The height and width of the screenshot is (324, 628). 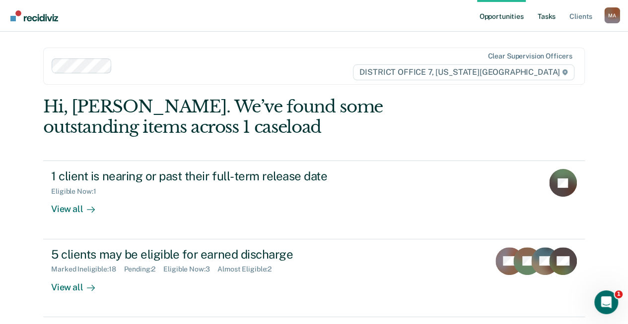 I want to click on div: M A, so click(x=612, y=15).